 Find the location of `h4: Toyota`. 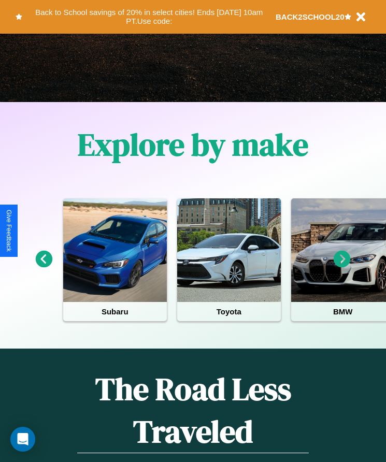

h4: Toyota is located at coordinates (229, 311).